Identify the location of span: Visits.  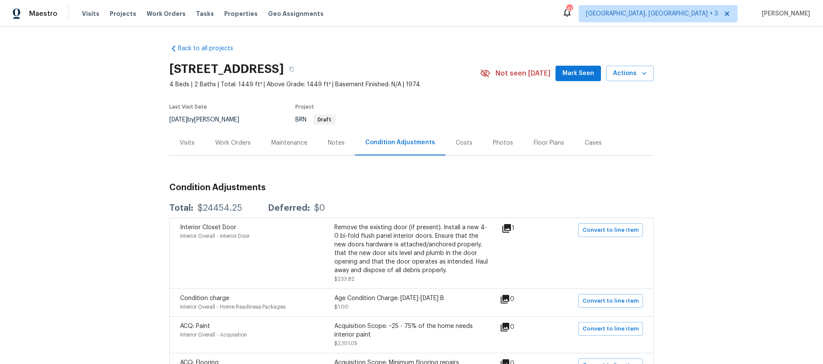
(90, 14).